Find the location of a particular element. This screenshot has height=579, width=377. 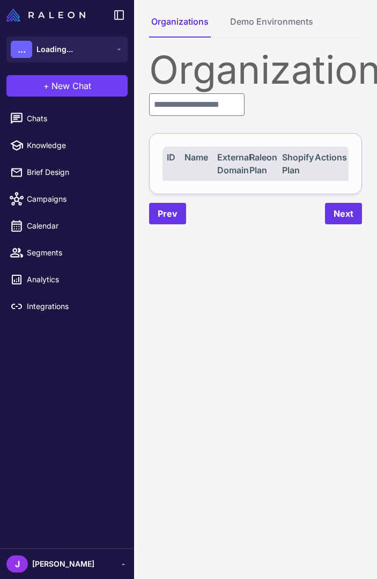

a: Chats is located at coordinates (67, 119).